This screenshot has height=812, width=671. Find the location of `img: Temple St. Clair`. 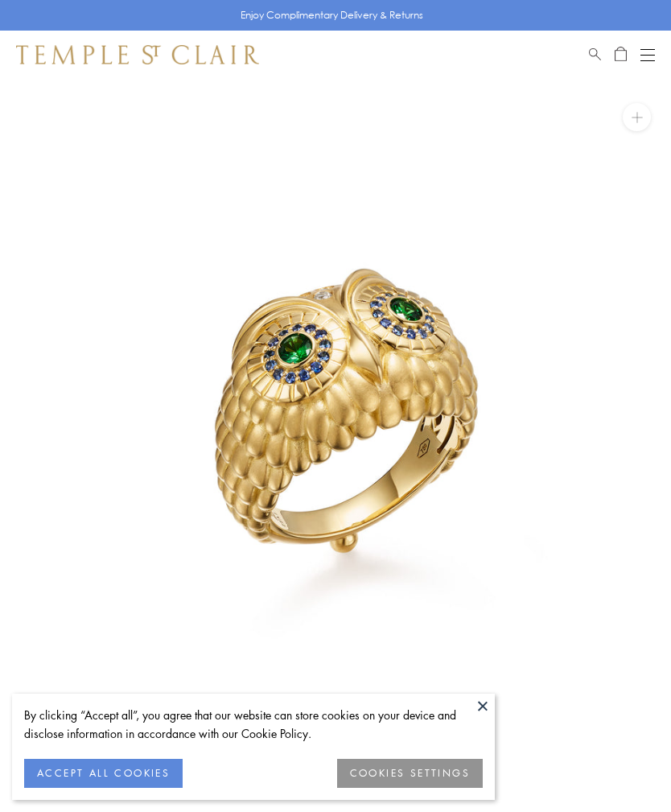

img: Temple St. Clair is located at coordinates (138, 55).